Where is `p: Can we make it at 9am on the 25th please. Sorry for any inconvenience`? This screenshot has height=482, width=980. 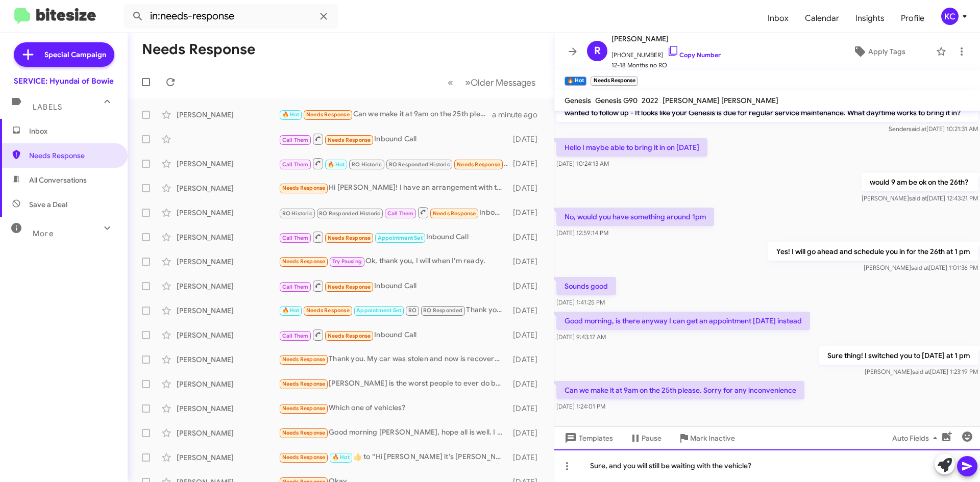
p: Can we make it at 9am on the 25th please. Sorry for any inconvenience is located at coordinates (680, 390).